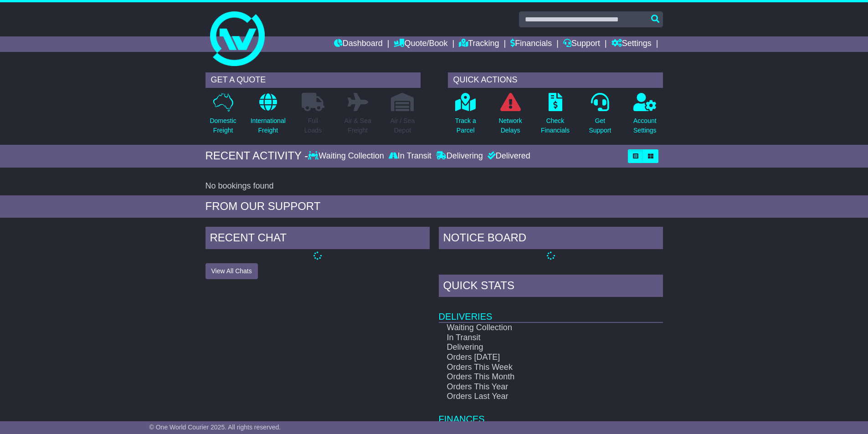  Describe the element at coordinates (535, 387) in the screenshot. I see `td: Orders This Year` at that location.